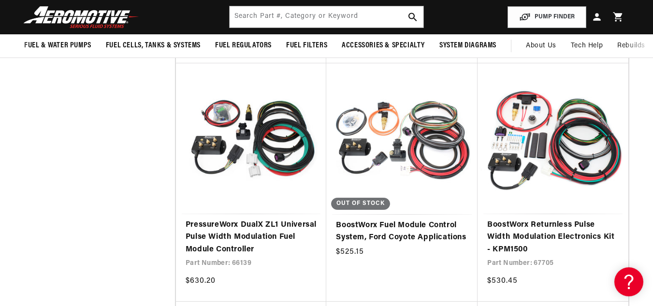 This screenshot has height=306, width=653. What do you see at coordinates (401, 231) in the screenshot?
I see `a: BoostWorx Fuel Module Control System, Ford Coyote Applications` at bounding box center [401, 231].